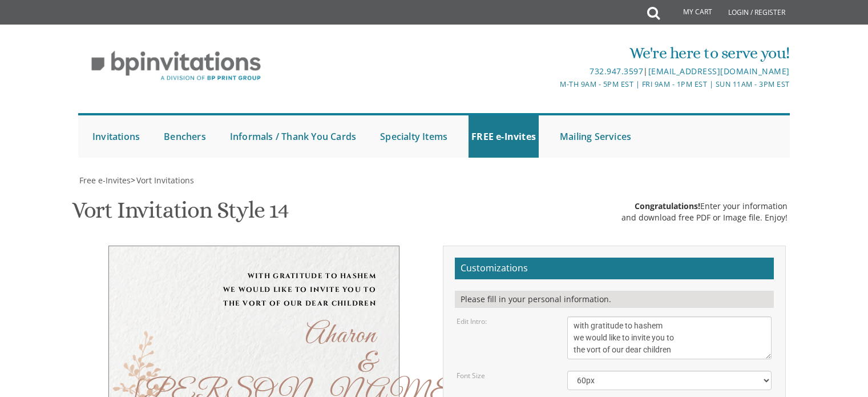 This screenshot has height=397, width=868. Describe the element at coordinates (595, 136) in the screenshot. I see `a: Mailing Services` at that location.